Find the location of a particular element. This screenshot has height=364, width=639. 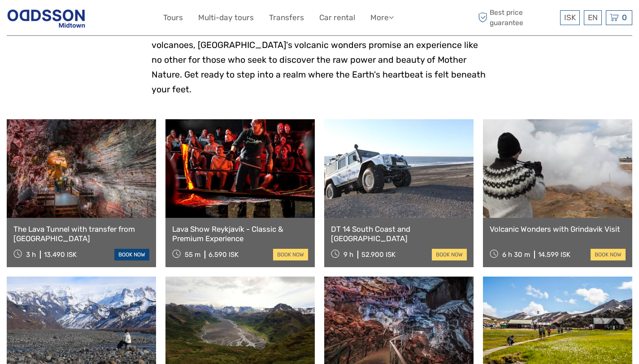

a: More is located at coordinates (382, 18).